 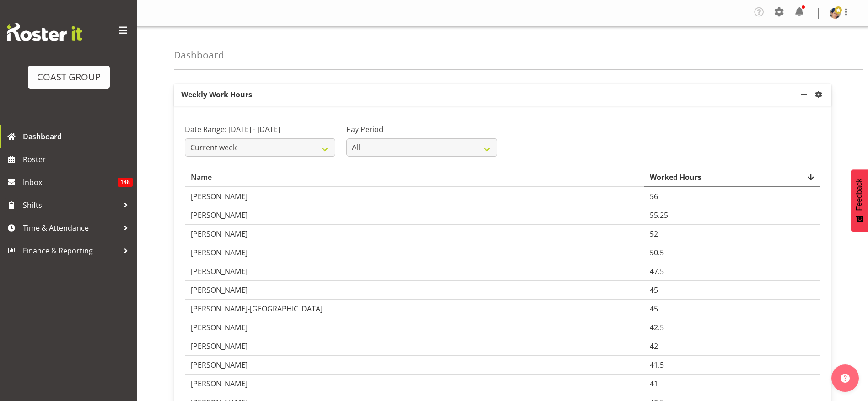 I want to click on span: 50.5, so click(x=657, y=253).